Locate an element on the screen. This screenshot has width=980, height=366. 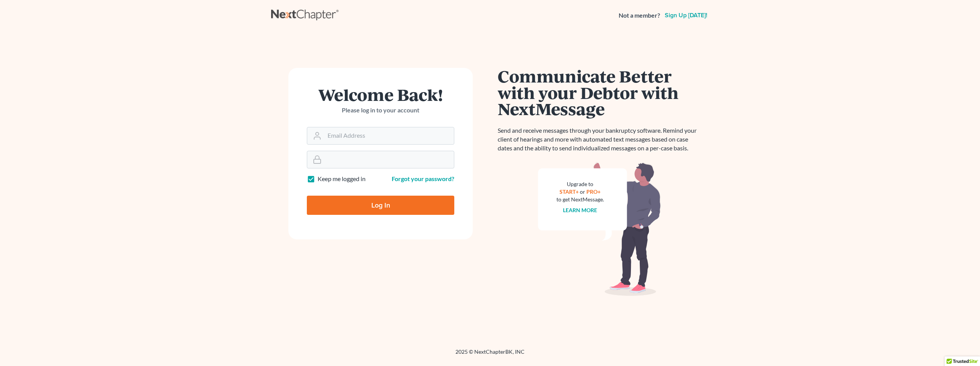
a: PRO+ is located at coordinates (594, 192).